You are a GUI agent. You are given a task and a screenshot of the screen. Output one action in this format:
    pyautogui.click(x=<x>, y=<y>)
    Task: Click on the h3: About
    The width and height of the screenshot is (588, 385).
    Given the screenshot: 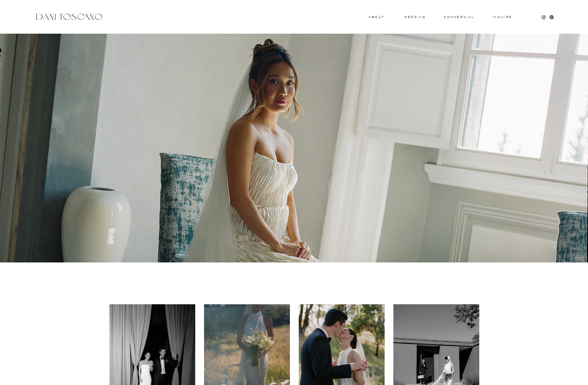 What is the action you would take?
    pyautogui.click(x=376, y=16)
    